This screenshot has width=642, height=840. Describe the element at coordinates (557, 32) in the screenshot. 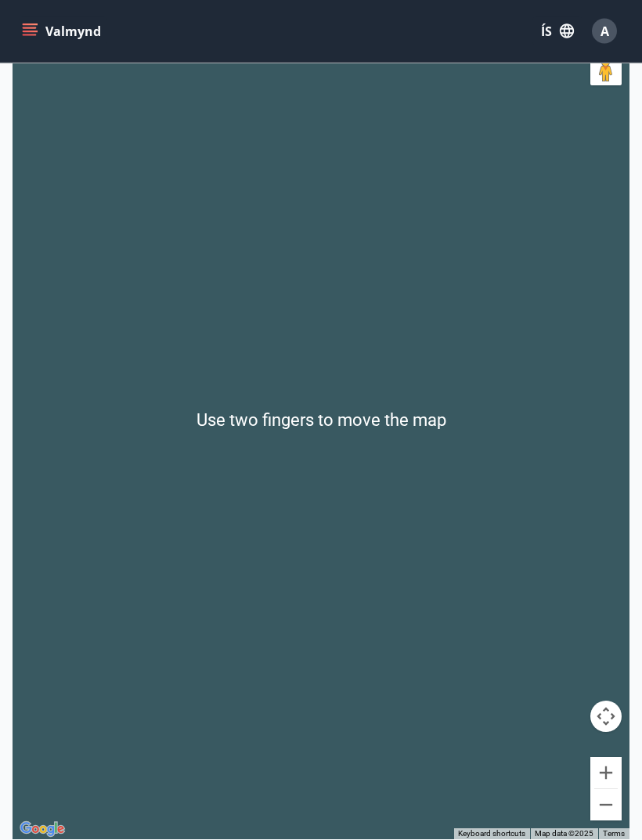

I see `button: ÍS` at that location.